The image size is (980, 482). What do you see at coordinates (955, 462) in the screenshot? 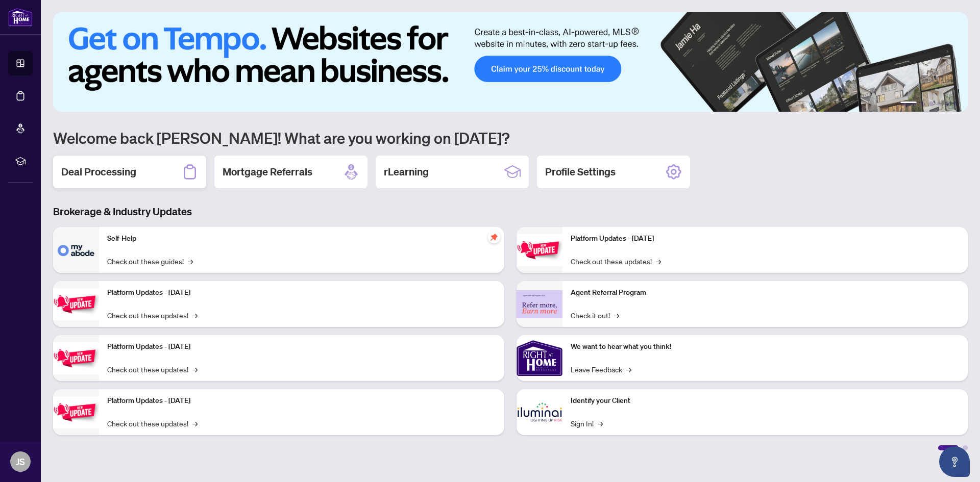
I see `button: Open asap` at bounding box center [955, 462].